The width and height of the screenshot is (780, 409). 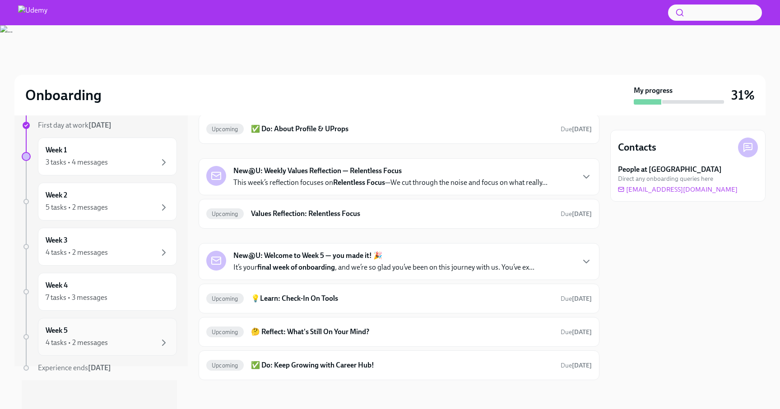 I want to click on div: 7 tasks • 3 messages, so click(x=76, y=298).